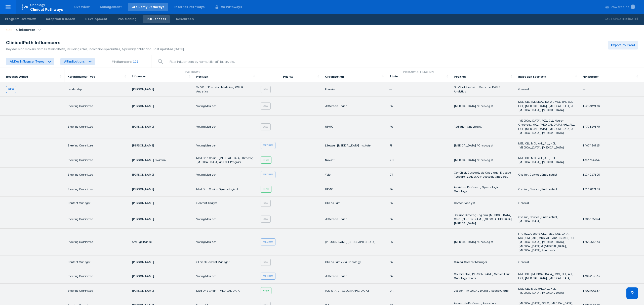 This screenshot has width=644, height=305. Describe the element at coordinates (612, 161) in the screenshot. I see `td: 1366754954` at that location.